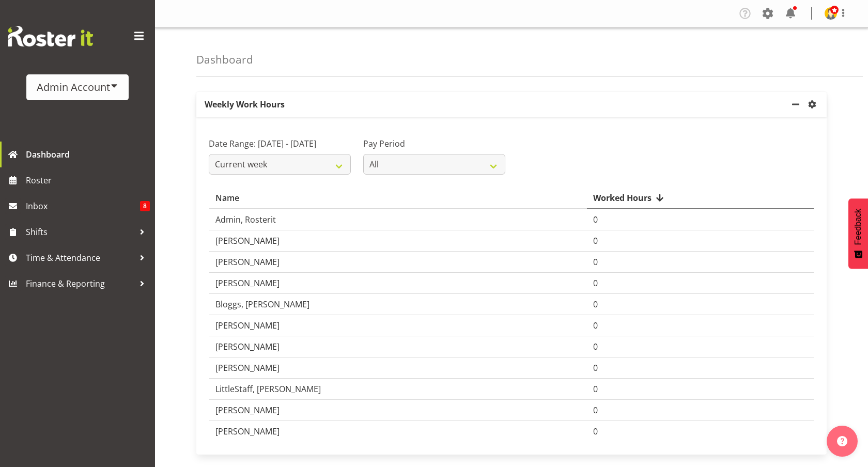 The image size is (868, 467). Describe the element at coordinates (88, 181) in the screenshot. I see `span: Roster` at that location.